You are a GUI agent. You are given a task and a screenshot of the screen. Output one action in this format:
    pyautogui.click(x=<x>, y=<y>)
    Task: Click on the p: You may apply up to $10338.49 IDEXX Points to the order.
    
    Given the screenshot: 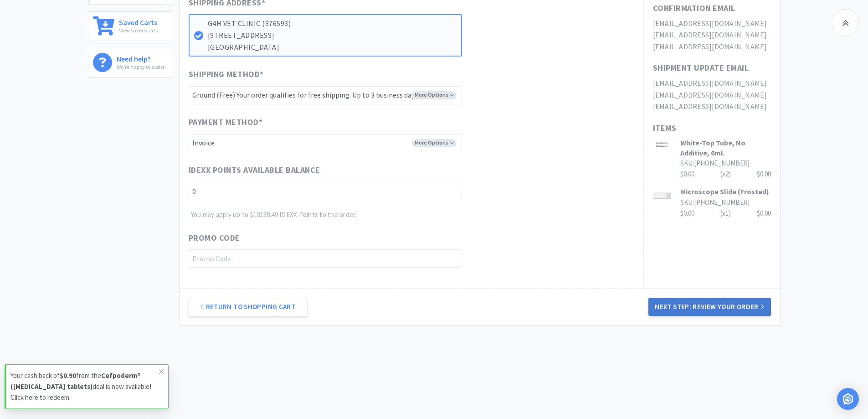 What is the action you would take?
    pyautogui.click(x=326, y=214)
    